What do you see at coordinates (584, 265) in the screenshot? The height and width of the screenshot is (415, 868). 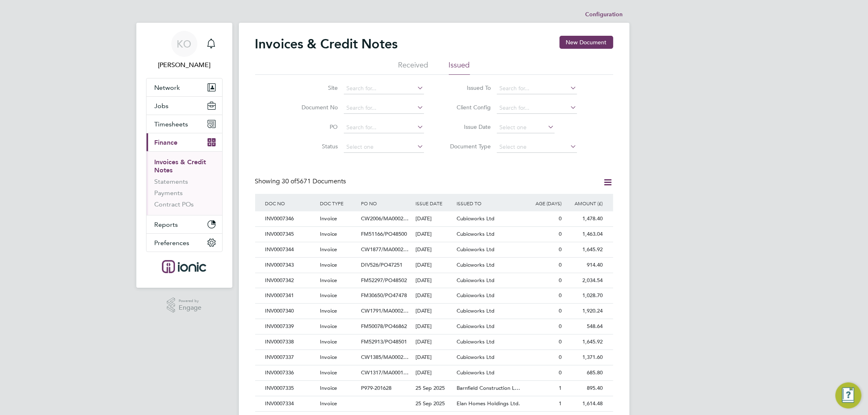 I see `div: 914.40` at bounding box center [584, 265].